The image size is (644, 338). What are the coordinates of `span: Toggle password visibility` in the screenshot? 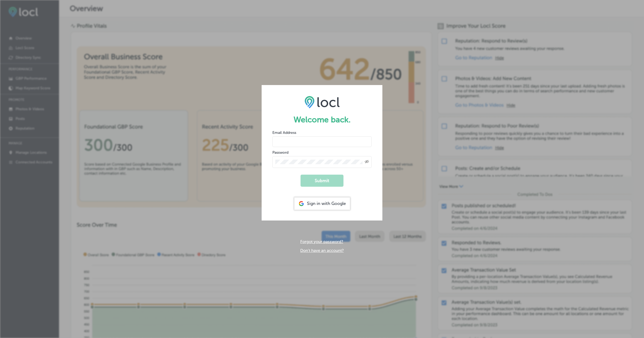 It's located at (367, 162).